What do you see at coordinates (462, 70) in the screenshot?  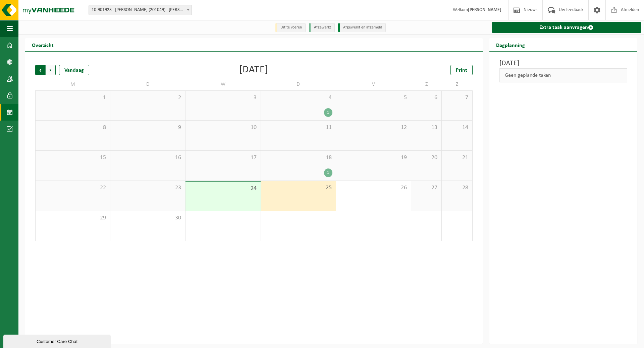 I see `a: Print` at bounding box center [462, 70].